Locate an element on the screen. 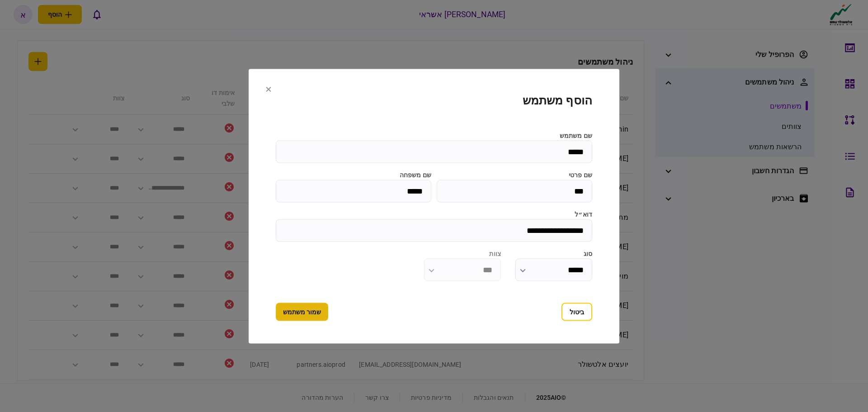  input: דוא״ל is located at coordinates (434, 230).